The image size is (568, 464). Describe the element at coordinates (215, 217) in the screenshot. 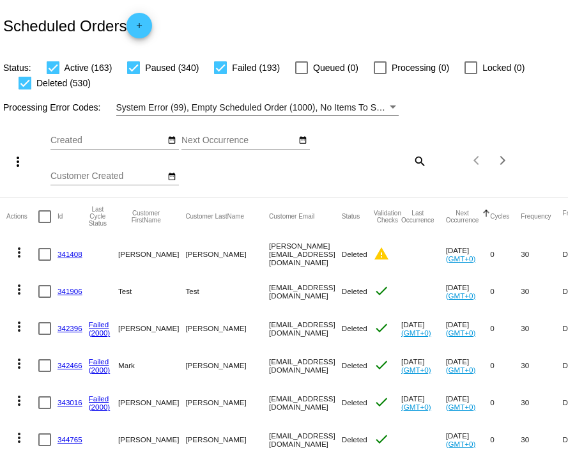

I see `button: Change sorting for CustomerLastName` at that location.